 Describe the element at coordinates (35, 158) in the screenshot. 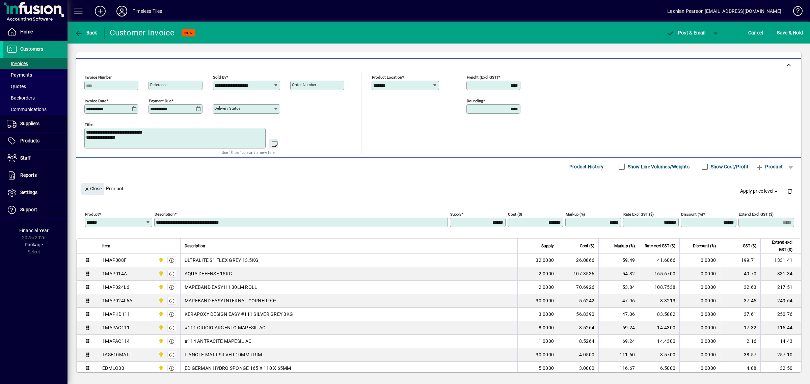

I see `a: Staff` at that location.